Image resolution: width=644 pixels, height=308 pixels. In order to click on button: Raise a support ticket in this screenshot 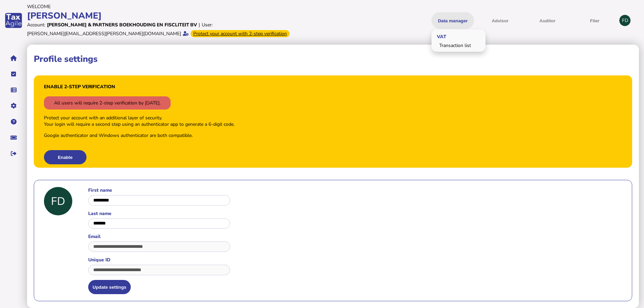, I will do `click(13, 138)`.